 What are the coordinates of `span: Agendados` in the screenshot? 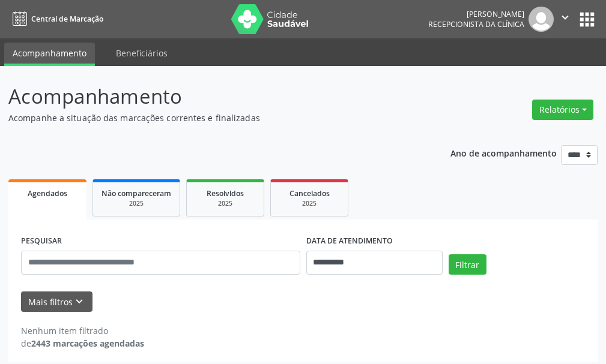 It's located at (48, 193).